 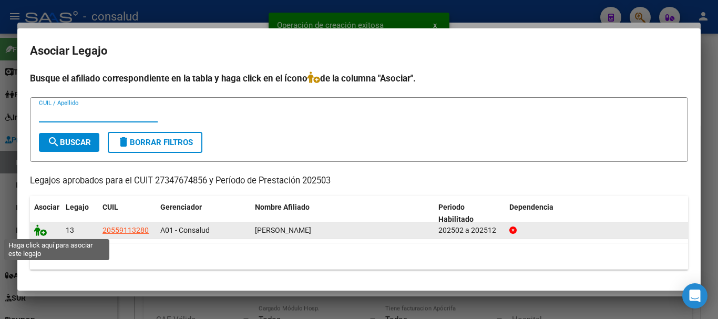 What do you see at coordinates (470, 213) in the screenshot?
I see `datatable-header-cell: Periodo Habilitado` at bounding box center [470, 213].